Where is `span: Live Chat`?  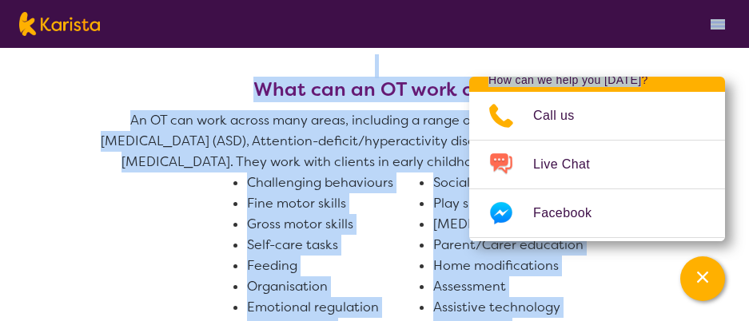
span: Live Chat is located at coordinates (571, 165).